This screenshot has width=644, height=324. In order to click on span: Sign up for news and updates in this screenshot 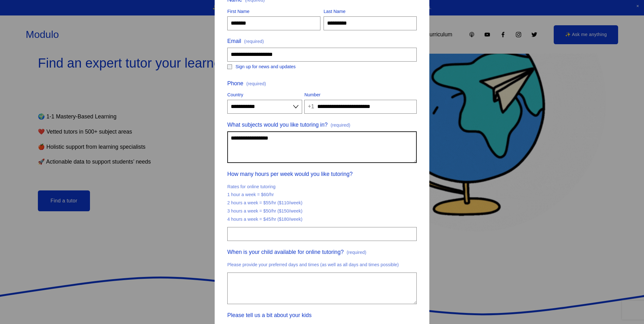, I will do `click(266, 67)`.